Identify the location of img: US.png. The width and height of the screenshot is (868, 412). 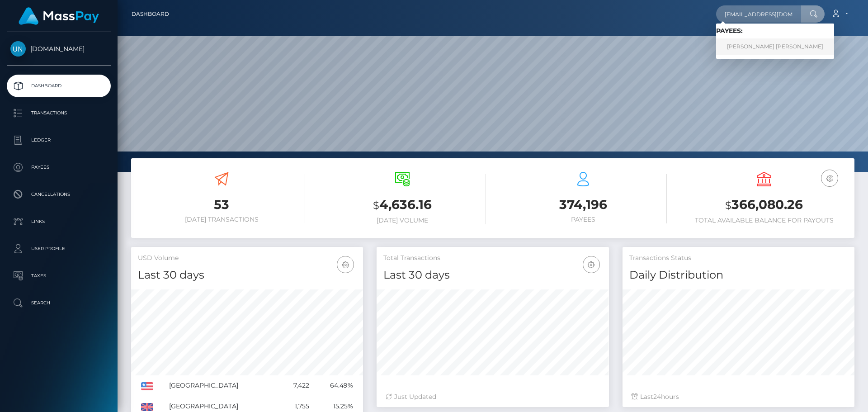
(147, 386).